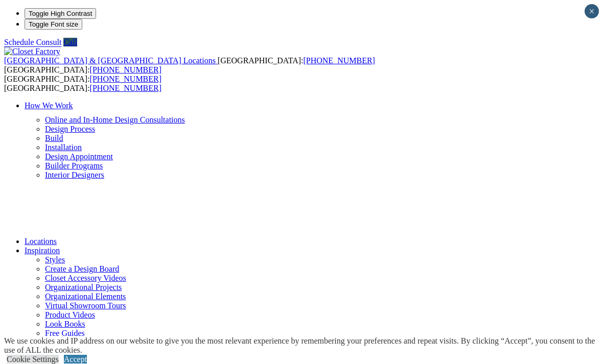  What do you see at coordinates (74, 166) in the screenshot?
I see `a: Builder Programs` at bounding box center [74, 166].